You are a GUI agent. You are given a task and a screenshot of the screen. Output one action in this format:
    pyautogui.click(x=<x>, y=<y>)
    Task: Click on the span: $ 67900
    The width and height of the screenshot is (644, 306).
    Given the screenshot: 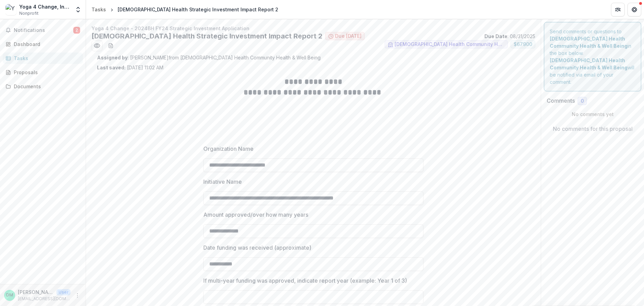 What is the action you would take?
    pyautogui.click(x=523, y=44)
    